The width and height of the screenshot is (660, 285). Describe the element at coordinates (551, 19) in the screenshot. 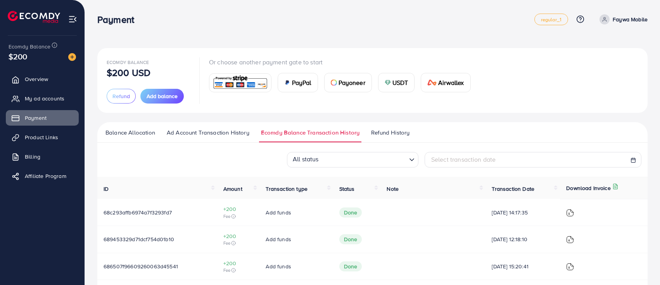

I see `span: regular_1` at that location.